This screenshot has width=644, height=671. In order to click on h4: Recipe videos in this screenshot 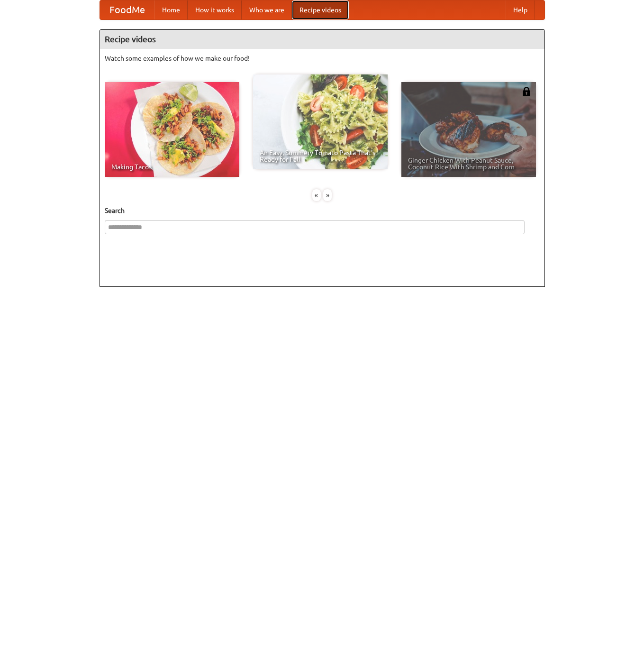, I will do `click(322, 39)`.